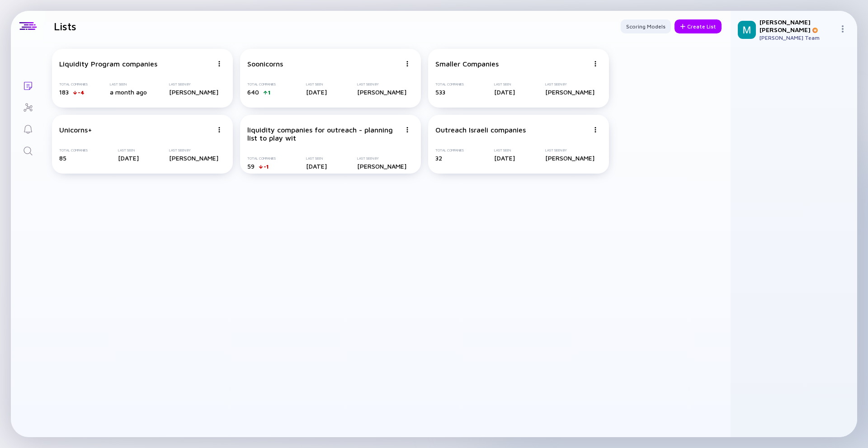 This screenshot has height=448, width=868. What do you see at coordinates (324, 134) in the screenshot?
I see `div: liquidity companies for outreach - planning list to play wit` at bounding box center [324, 134].